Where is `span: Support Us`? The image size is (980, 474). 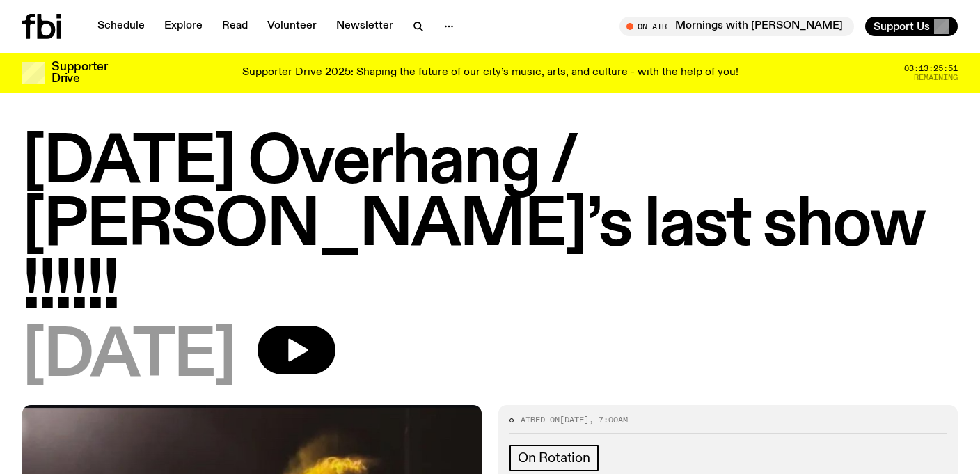
span: Support Us is located at coordinates (900, 27).